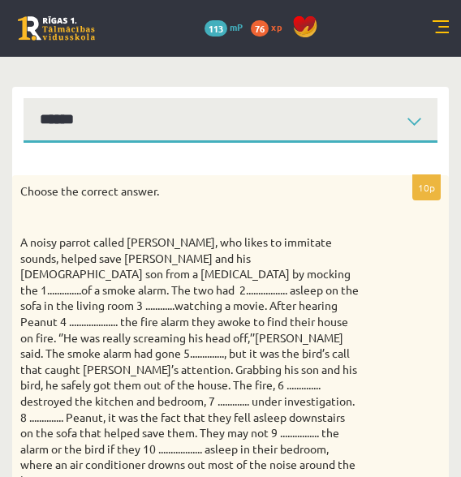 The width and height of the screenshot is (461, 477). Describe the element at coordinates (216, 28) in the screenshot. I see `span: 113` at that location.